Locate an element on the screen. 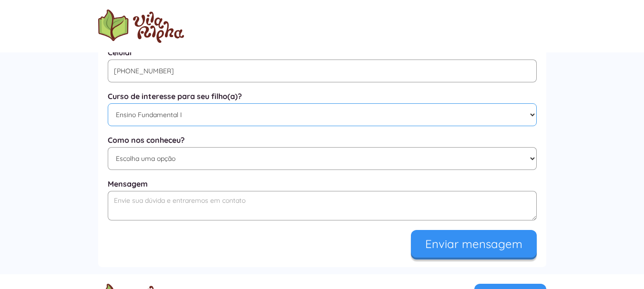 The image size is (644, 289). label: Curso de interesse para seu filho(a)? is located at coordinates (322, 96).